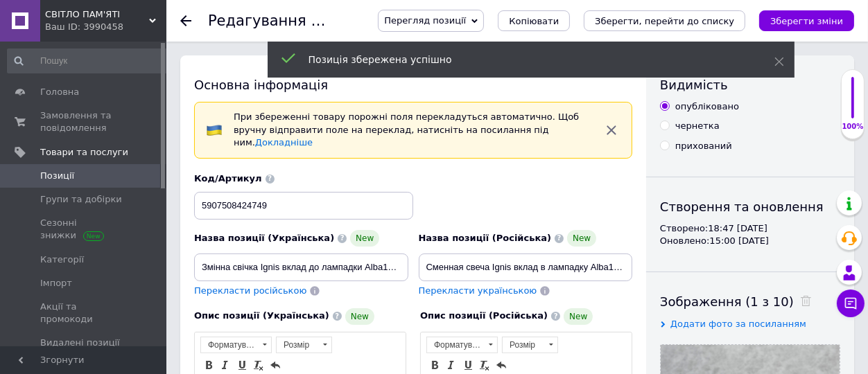  What do you see at coordinates (72, 173) in the screenshot?
I see `span: 10 см` at bounding box center [72, 173].